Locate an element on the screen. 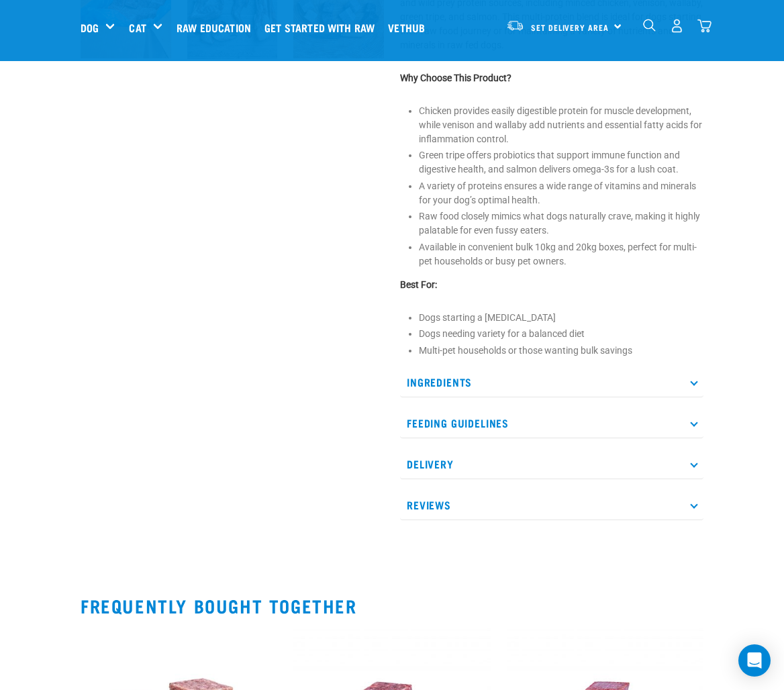 This screenshot has height=690, width=784. li: Available in convenient bulk 10kg and 20kg boxes, perfect for multi-pet households or busy pet ow... is located at coordinates (561, 255).